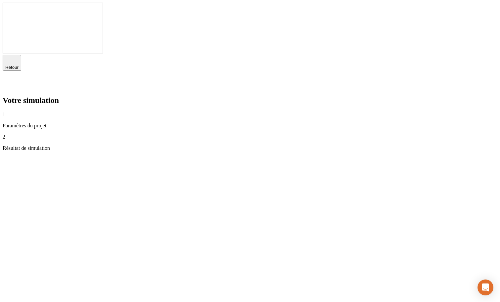  Describe the element at coordinates (12, 63) in the screenshot. I see `button: Retour` at that location.